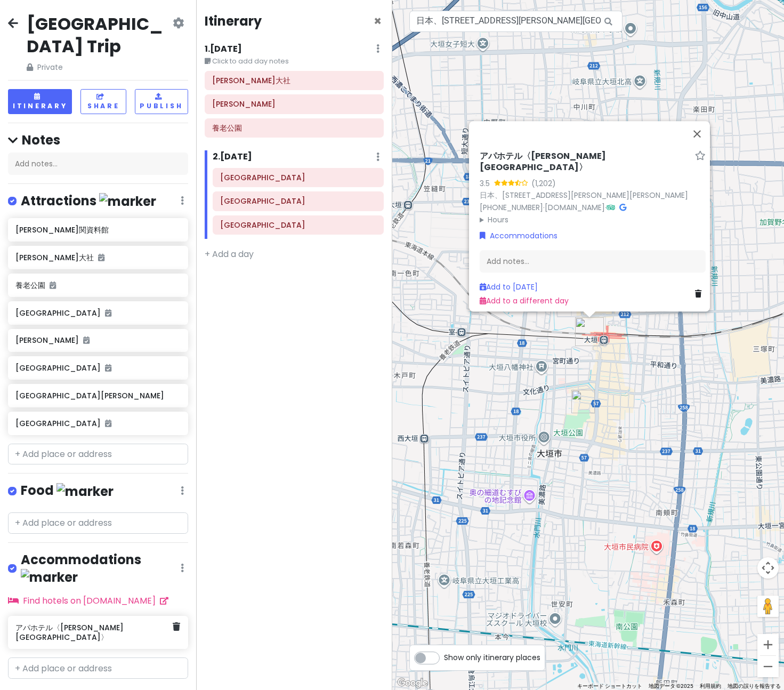 This screenshot has width=784, height=690. I want to click on h6: 岐阜関ケ原古戦場記念館, so click(298, 225).